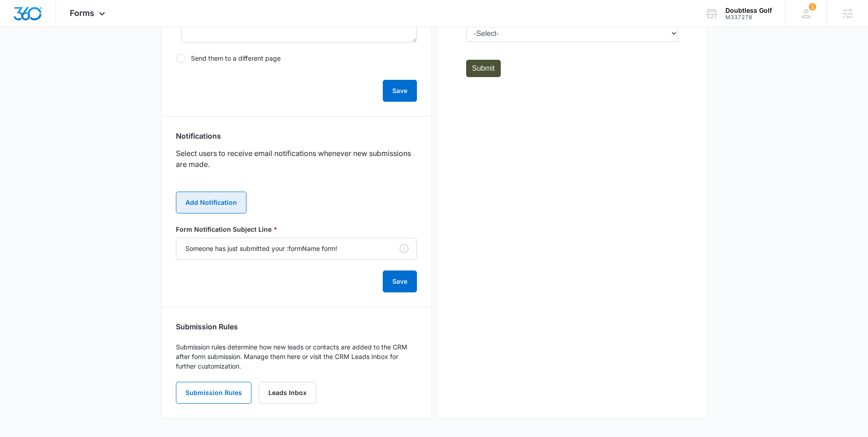  What do you see at coordinates (296, 356) in the screenshot?
I see `p: Submission rules determine how new leads or contacts are added to the CRM after form submission. ...` at bounding box center [296, 356].